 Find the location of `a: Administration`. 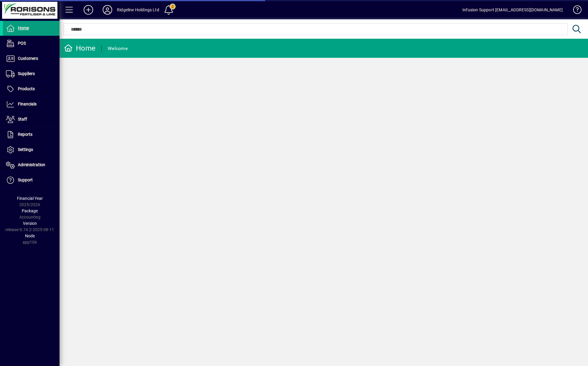

a: Administration is located at coordinates (31, 165).